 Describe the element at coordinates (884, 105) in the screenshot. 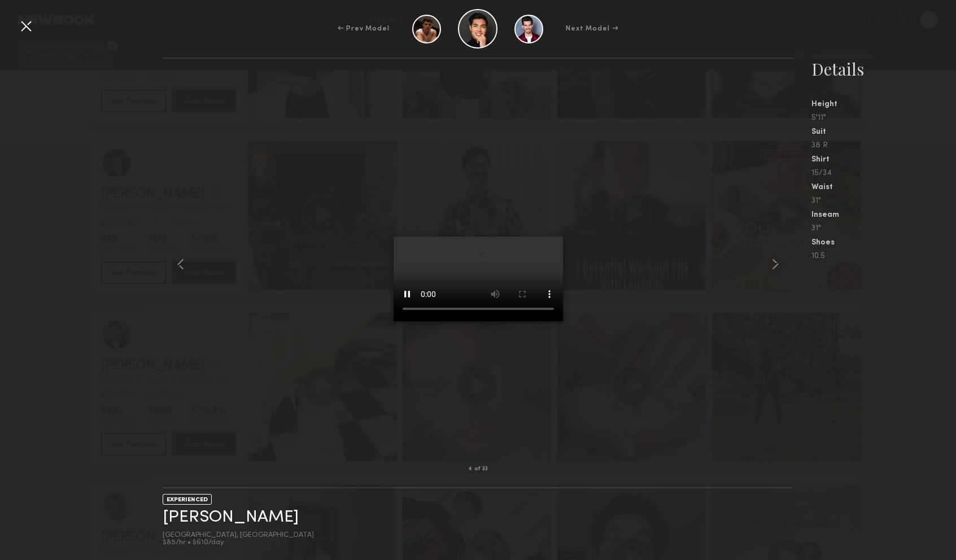

I see `div: Height` at that location.